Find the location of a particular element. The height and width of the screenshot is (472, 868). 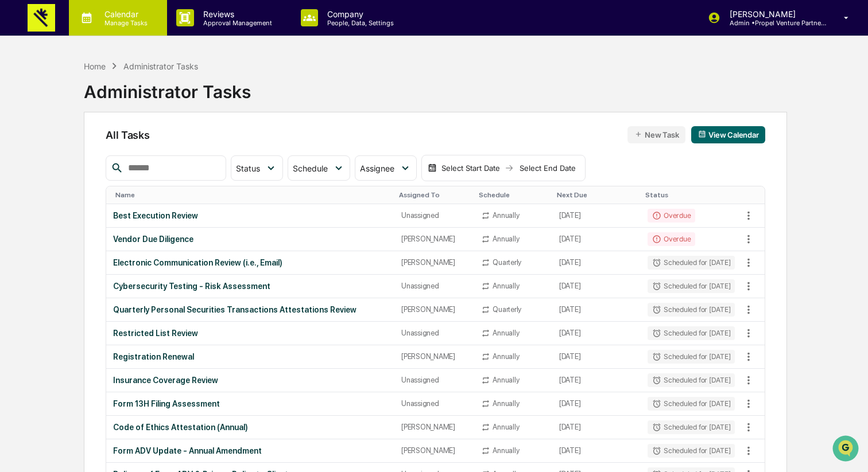

button: Start new chat is located at coordinates (202, 98).